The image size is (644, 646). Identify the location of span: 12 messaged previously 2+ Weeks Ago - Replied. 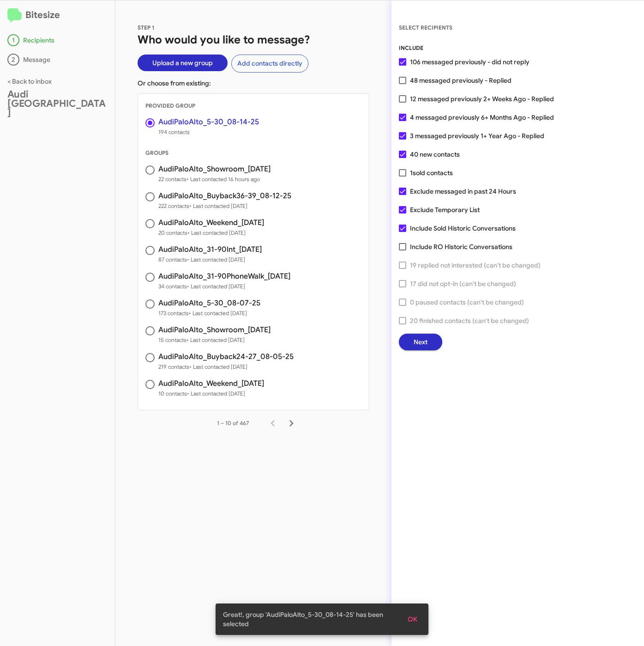
(482, 99).